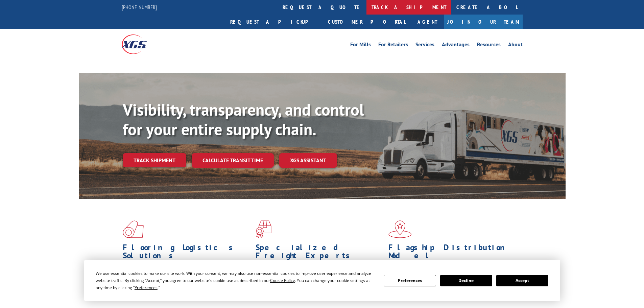  Describe the element at coordinates (263, 229) in the screenshot. I see `img: xgs-icon-focused-on-flooring-red` at that location.